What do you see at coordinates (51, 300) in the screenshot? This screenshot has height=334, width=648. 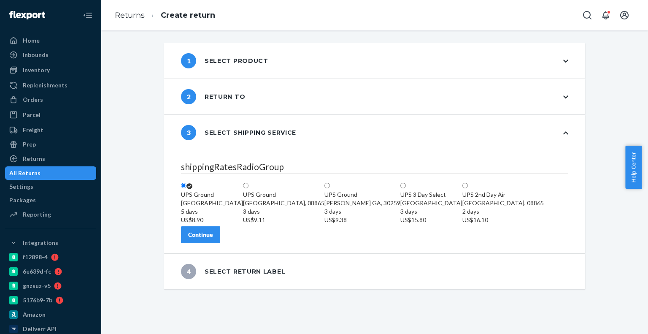 I see `a: 5176b9-7b` at bounding box center [51, 300].